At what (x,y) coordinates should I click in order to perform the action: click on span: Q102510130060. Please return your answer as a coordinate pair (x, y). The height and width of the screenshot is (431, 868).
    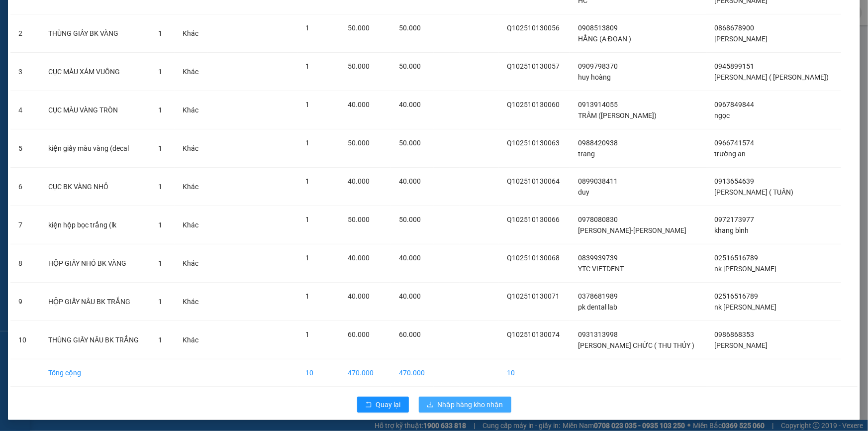
    Looking at the image, I should click on (533, 105).